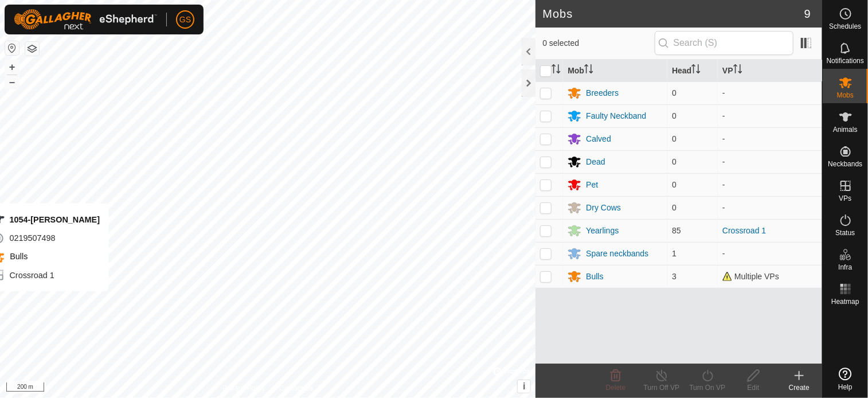  What do you see at coordinates (243, 388) in the screenshot?
I see `a: Privacy Policy` at bounding box center [243, 388].